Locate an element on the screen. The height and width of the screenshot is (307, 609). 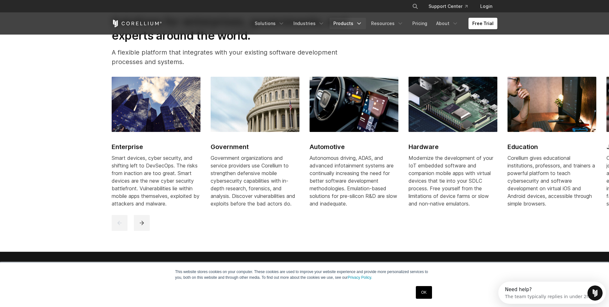
div: Need help? is located at coordinates (49, 8).